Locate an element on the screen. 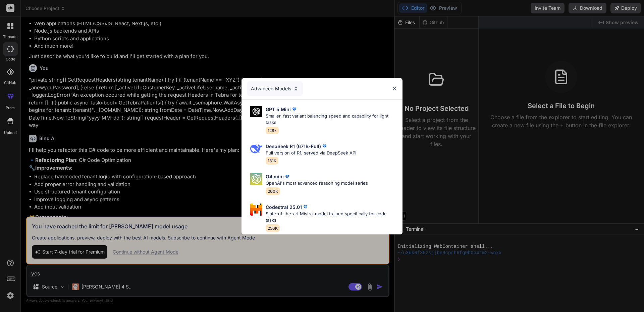  span: 131K is located at coordinates (272, 160).